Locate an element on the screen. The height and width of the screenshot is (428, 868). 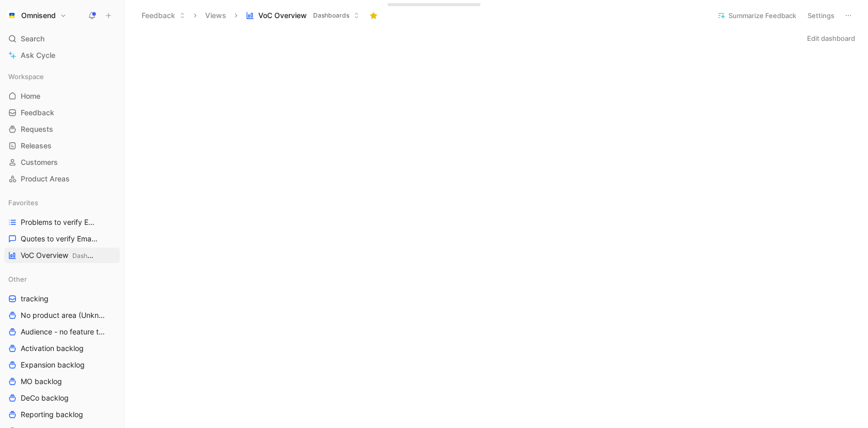
span: Customers is located at coordinates (39, 162).